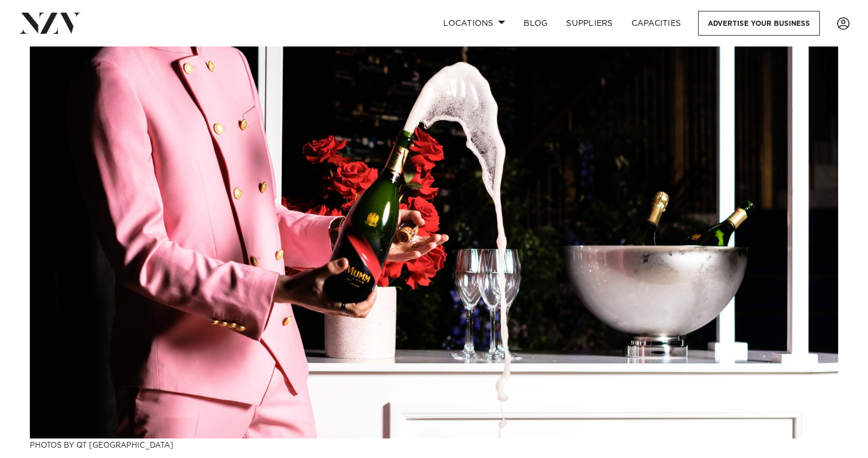 The image size is (868, 458). I want to click on a: Capacities, so click(656, 23).